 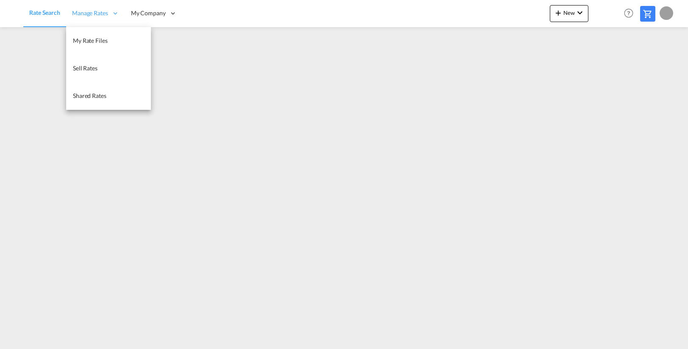 I want to click on span: Sell Rates, so click(x=85, y=68).